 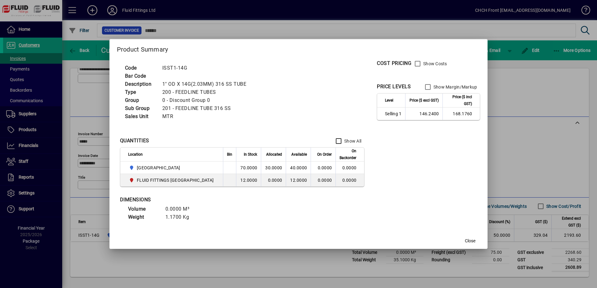 I want to click on div: QUANTITIES, so click(x=135, y=141).